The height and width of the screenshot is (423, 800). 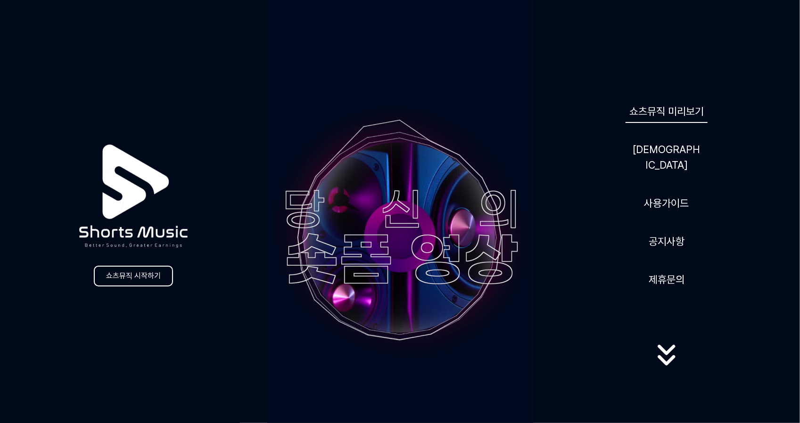 I want to click on a: 공지사항, so click(x=667, y=241).